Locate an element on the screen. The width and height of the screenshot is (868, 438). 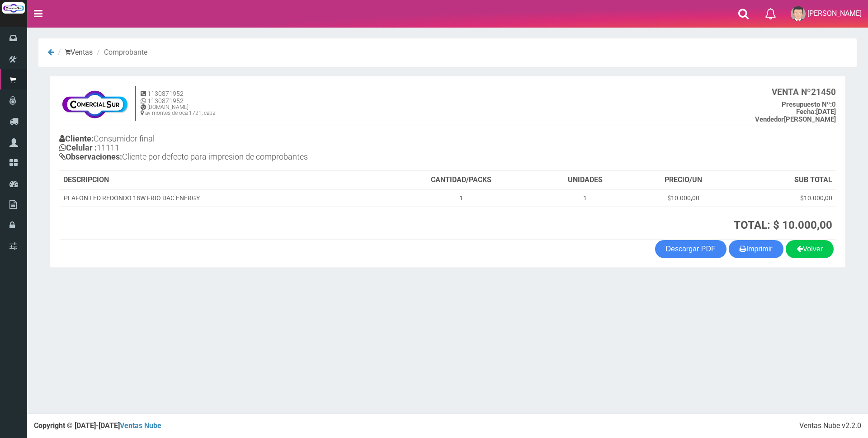
th: UNIDADES is located at coordinates (584, 180).